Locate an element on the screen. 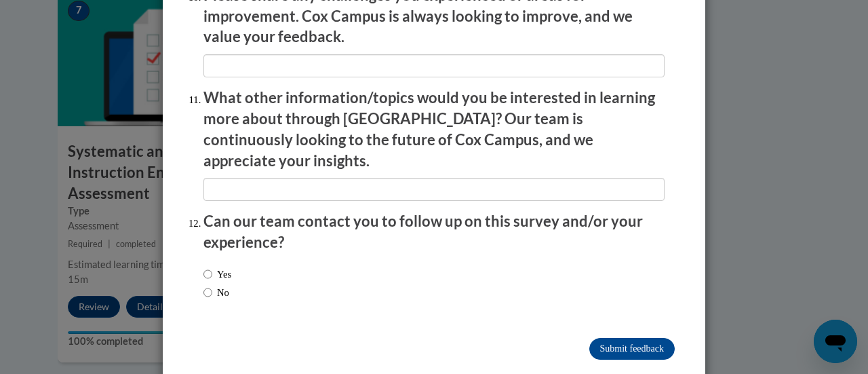 The image size is (868, 374). input: Submit feedback is located at coordinates (633, 349).